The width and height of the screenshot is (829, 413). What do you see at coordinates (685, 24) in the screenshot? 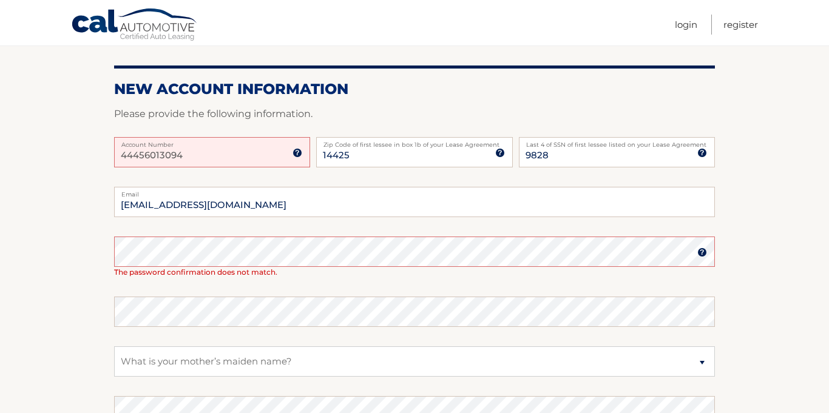
I see `a: Login` at bounding box center [685, 24].